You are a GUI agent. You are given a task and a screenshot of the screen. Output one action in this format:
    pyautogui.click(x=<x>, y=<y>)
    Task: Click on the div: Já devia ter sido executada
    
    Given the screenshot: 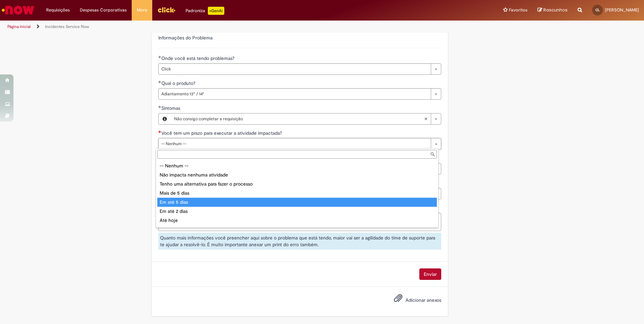 What is the action you would take?
    pyautogui.click(x=297, y=230)
    